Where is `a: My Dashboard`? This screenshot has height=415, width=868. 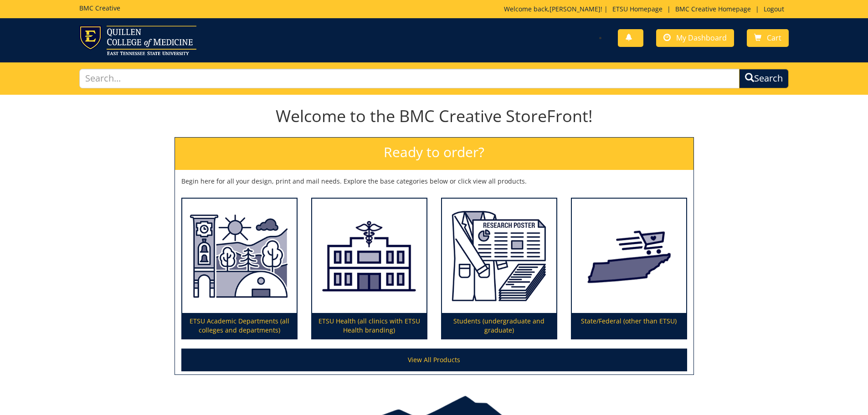
a: My Dashboard is located at coordinates (695, 38).